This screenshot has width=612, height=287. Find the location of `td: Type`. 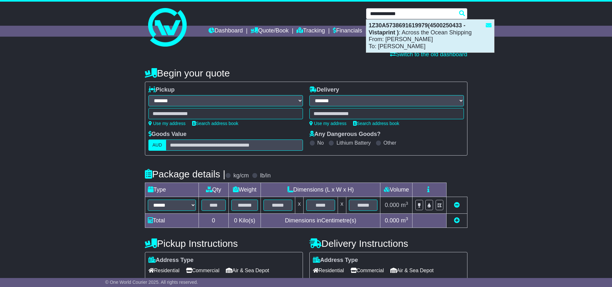

td: Type is located at coordinates (171, 190).